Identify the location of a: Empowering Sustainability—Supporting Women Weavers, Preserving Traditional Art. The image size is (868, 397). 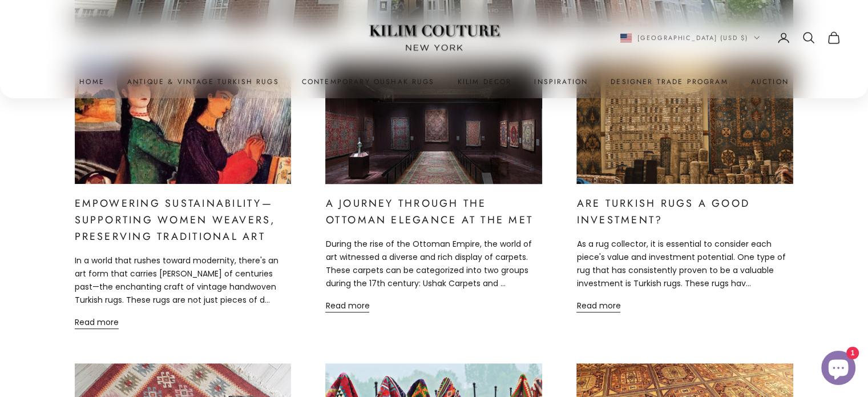
(175, 220).